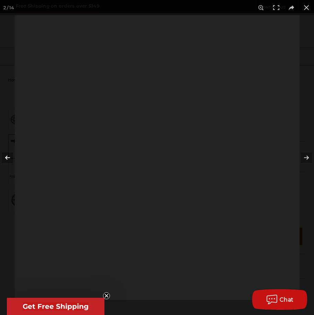 The width and height of the screenshot is (314, 315). I want to click on span: Get Free Shipping, so click(56, 306).